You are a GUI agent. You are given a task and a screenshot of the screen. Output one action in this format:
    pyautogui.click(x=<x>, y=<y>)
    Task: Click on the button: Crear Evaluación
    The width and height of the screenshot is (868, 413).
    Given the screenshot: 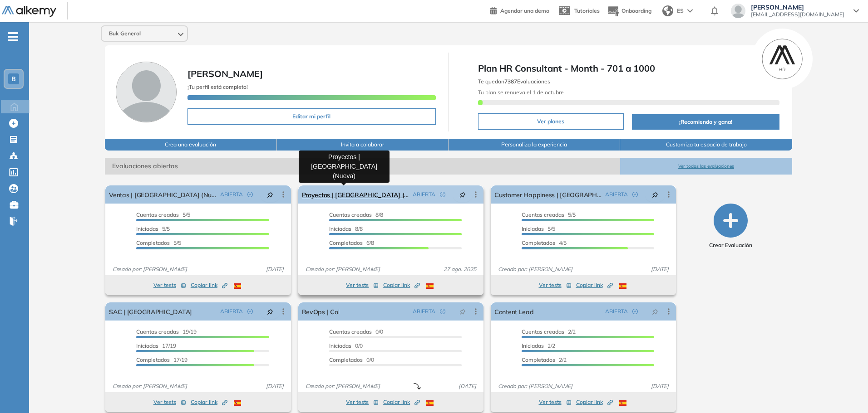 What is the action you would take?
    pyautogui.click(x=730, y=226)
    